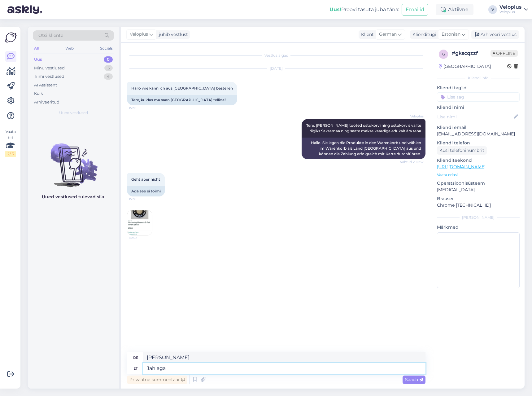 The image size is (532, 396). I want to click on img: Attachment, so click(140, 223).